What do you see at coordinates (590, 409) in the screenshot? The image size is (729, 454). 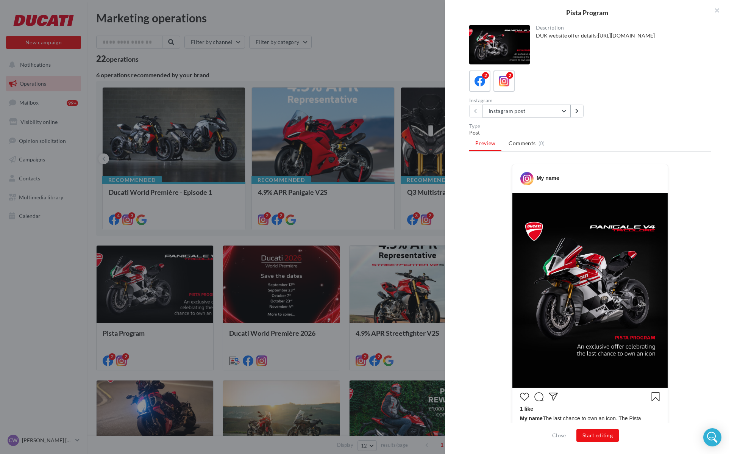 I see `div: 1 like` at bounding box center [590, 409].